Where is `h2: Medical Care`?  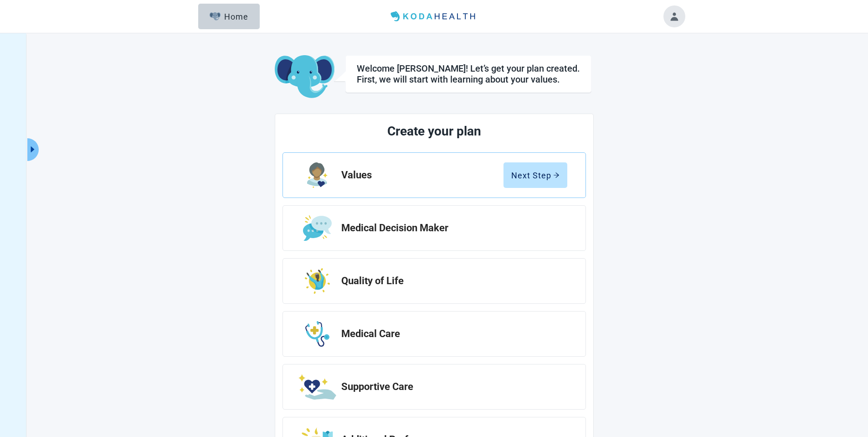 h2: Medical Care is located at coordinates (451, 334).